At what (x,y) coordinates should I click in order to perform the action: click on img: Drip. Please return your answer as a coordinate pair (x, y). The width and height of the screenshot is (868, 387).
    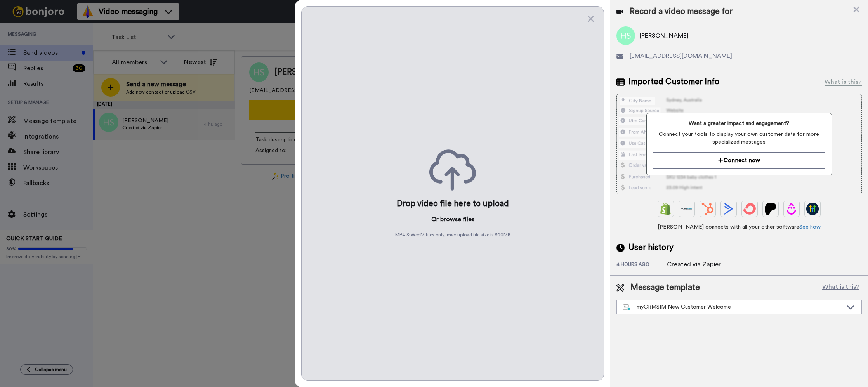
    Looking at the image, I should click on (791, 209).